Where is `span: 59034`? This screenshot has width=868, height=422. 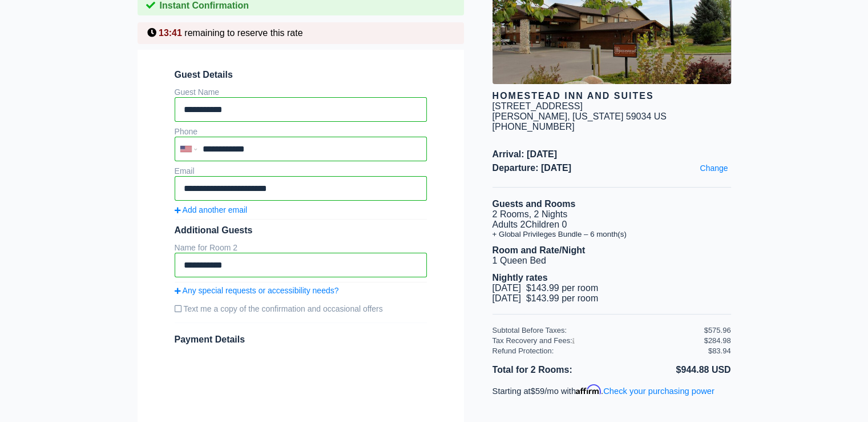
span: 59034 is located at coordinates (639, 116).